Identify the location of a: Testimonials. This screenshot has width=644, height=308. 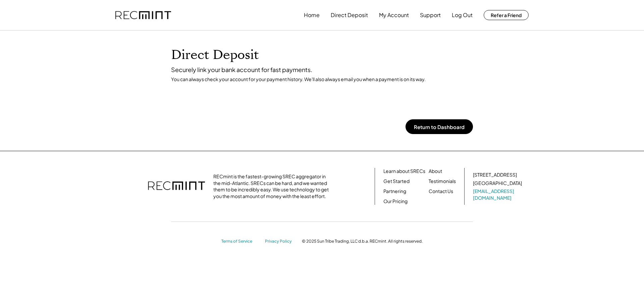
(442, 182).